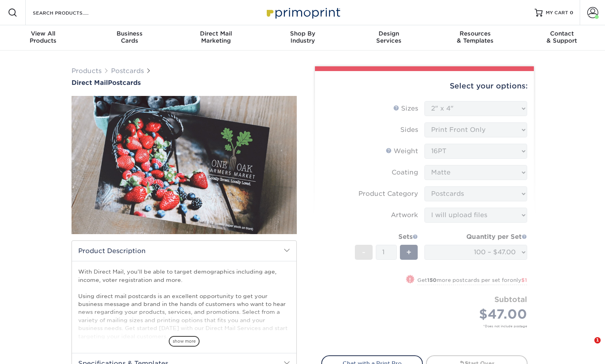 The height and width of the screenshot is (364, 605). Describe the element at coordinates (302, 38) in the screenshot. I see `a: Shop ByIndustry` at that location.